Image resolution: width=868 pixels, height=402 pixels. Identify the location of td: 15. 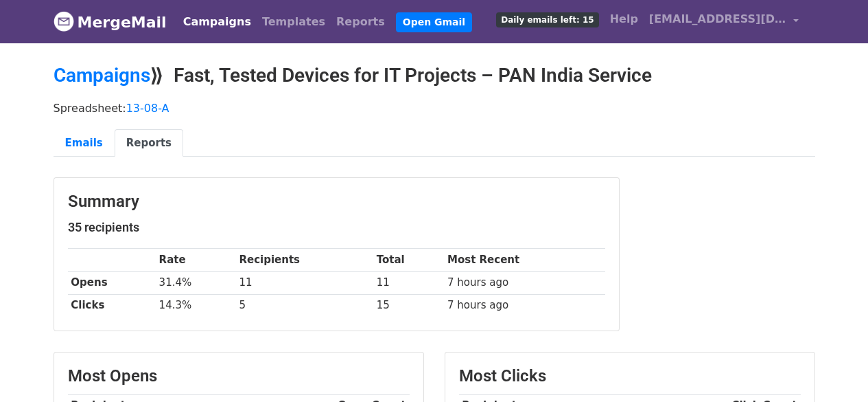
(408, 305).